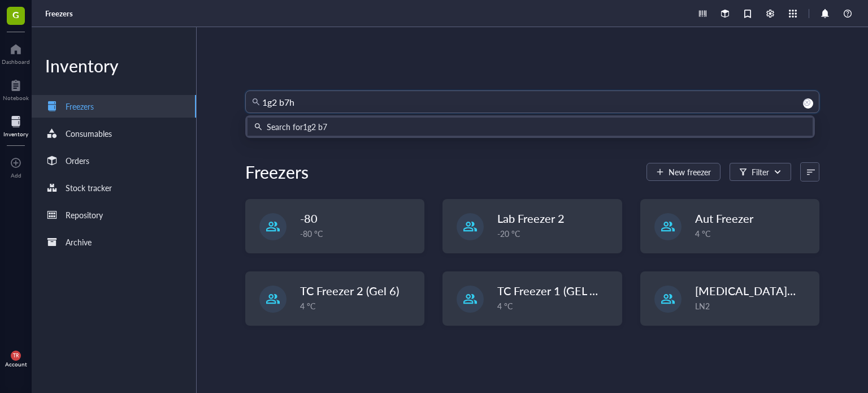 The image size is (868, 393). Describe the element at coordinates (531, 219) in the screenshot. I see `span: Lab Freezer 2` at that location.